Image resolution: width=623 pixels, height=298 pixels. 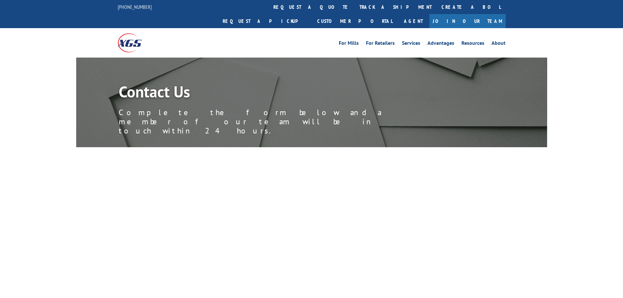 What do you see at coordinates (349, 44) in the screenshot?
I see `a: For Mills` at bounding box center [349, 44].